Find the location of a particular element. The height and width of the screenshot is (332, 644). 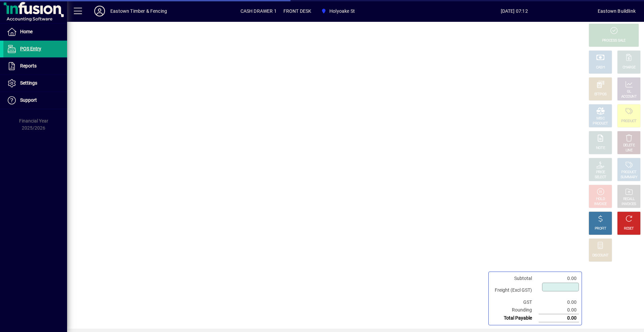

td: Rounding is located at coordinates (515, 310).